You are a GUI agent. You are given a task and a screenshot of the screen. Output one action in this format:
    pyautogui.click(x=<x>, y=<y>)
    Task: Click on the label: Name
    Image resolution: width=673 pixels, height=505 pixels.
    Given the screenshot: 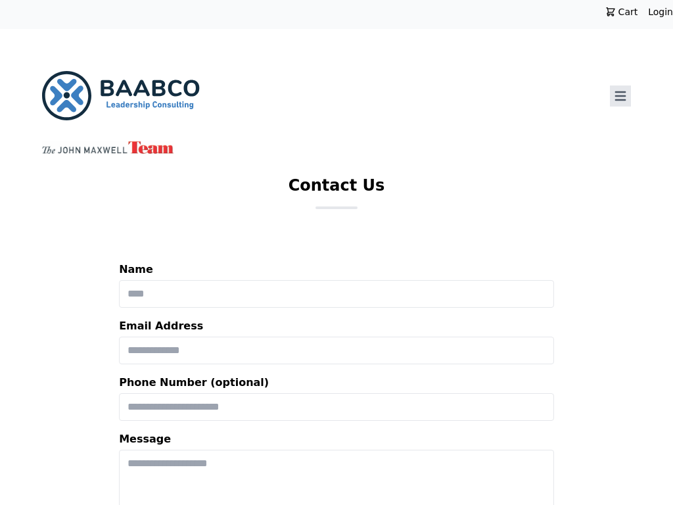 What is the action you would take?
    pyautogui.click(x=336, y=271)
    